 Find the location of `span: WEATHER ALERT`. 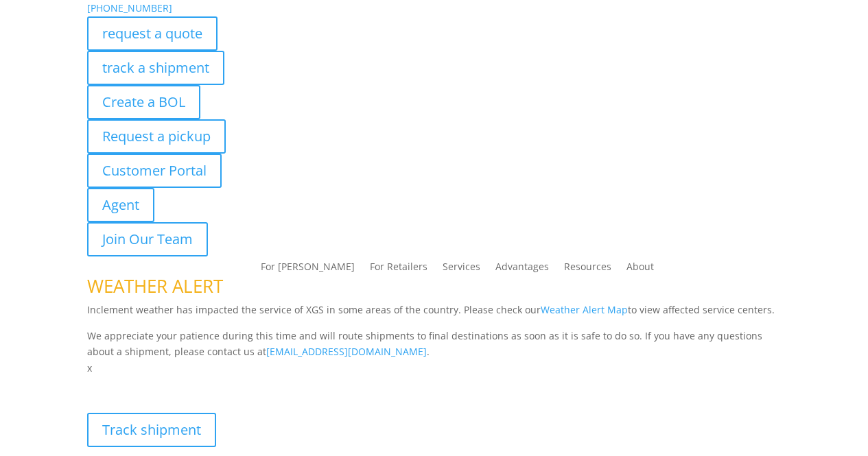

span: WEATHER ALERT is located at coordinates (155, 287).